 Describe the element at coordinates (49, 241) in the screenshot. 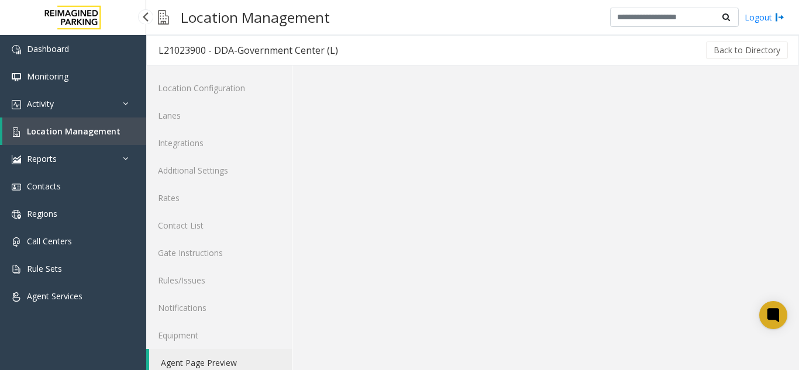

I see `span: Call Centers` at that location.